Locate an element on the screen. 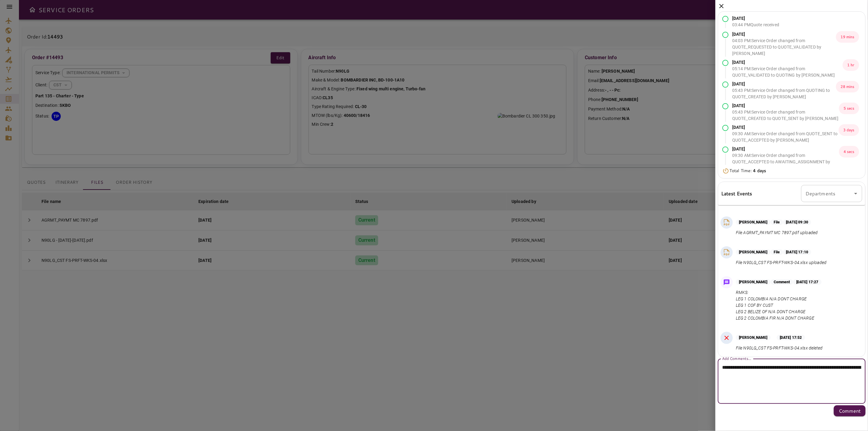 This screenshot has height=431, width=868. img: Message Icon is located at coordinates (726, 283).